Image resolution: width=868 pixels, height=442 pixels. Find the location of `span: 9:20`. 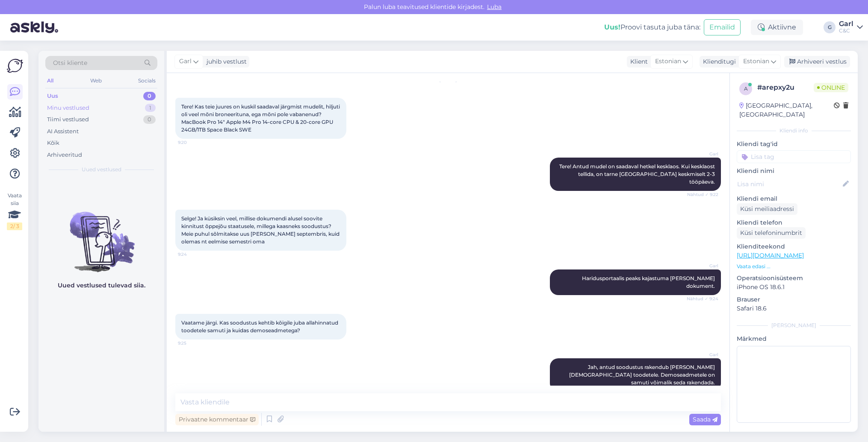

span: 9:20 is located at coordinates (193, 142).